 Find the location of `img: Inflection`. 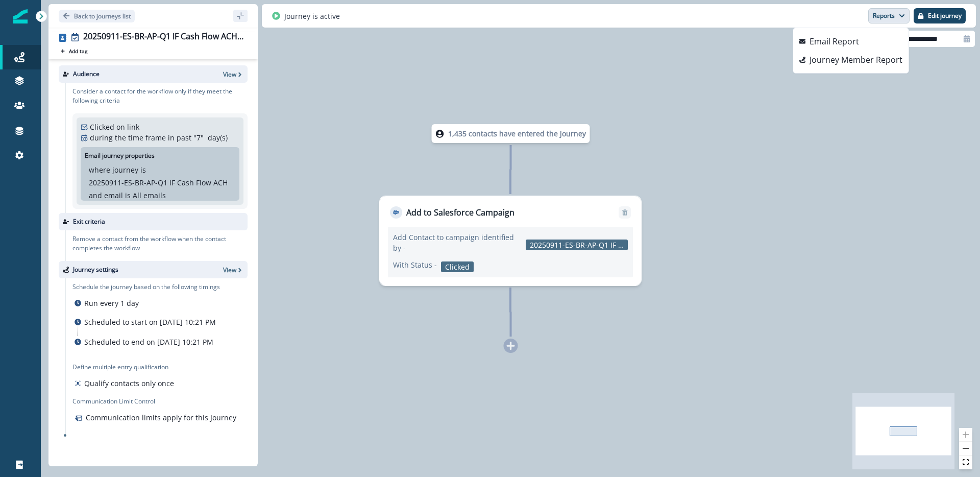

img: Inflection is located at coordinates (20, 16).